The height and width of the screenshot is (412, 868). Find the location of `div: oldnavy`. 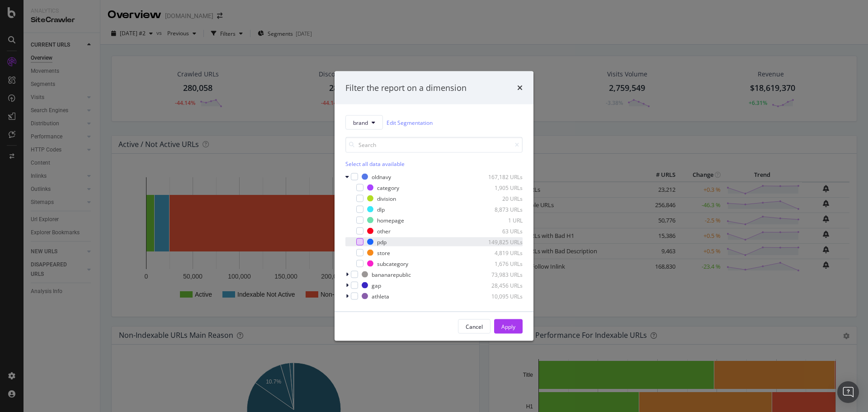

div: oldnavy is located at coordinates (381, 177).